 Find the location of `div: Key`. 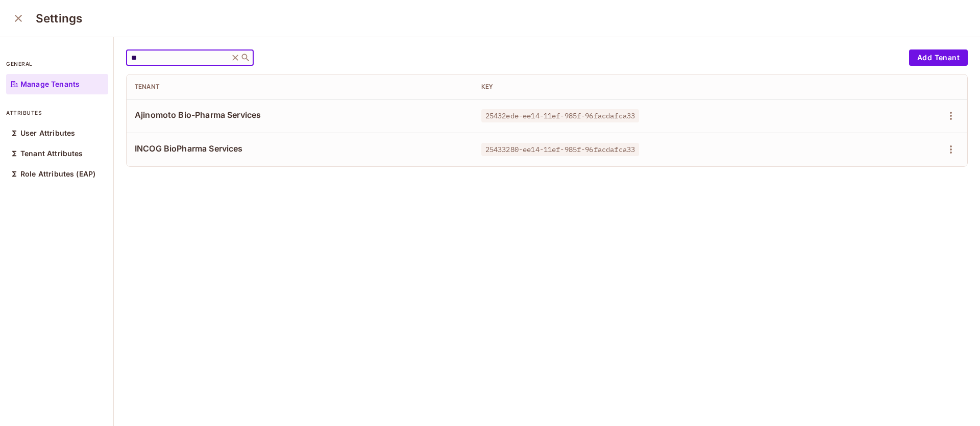

div: Key is located at coordinates (646, 86).